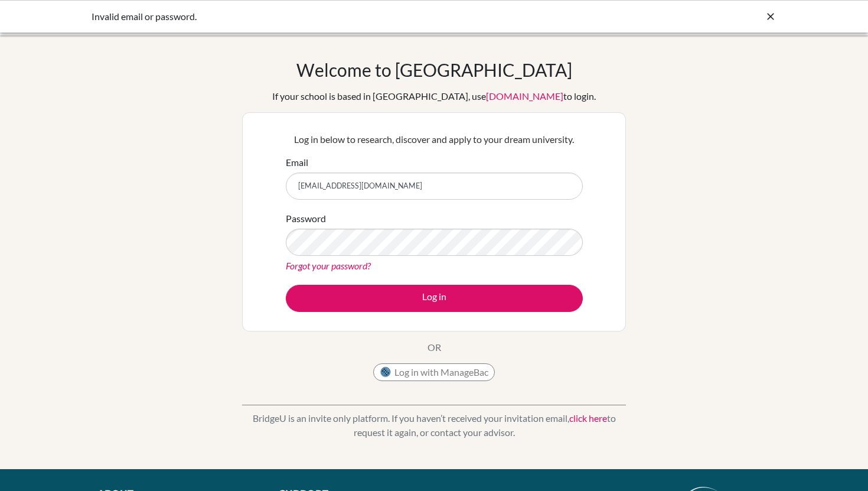  I want to click on p: Log in below to research, discover and apply to your dream university., so click(434, 139).